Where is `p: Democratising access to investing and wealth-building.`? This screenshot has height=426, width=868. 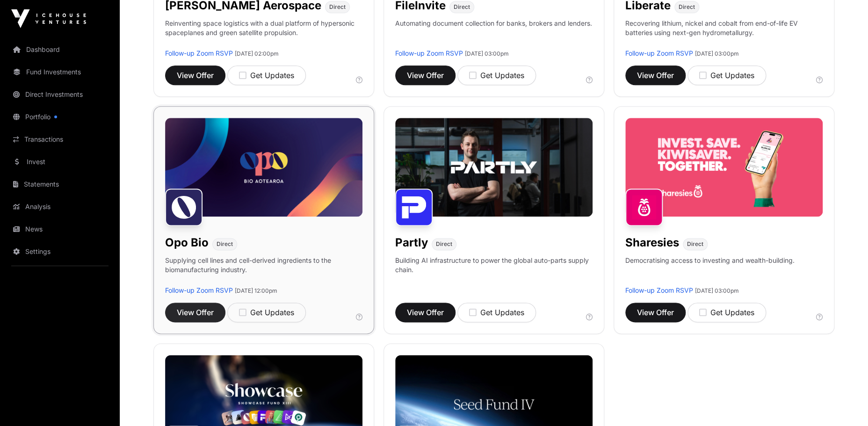 p: Democratising access to investing and wealth-building. is located at coordinates (710, 271).